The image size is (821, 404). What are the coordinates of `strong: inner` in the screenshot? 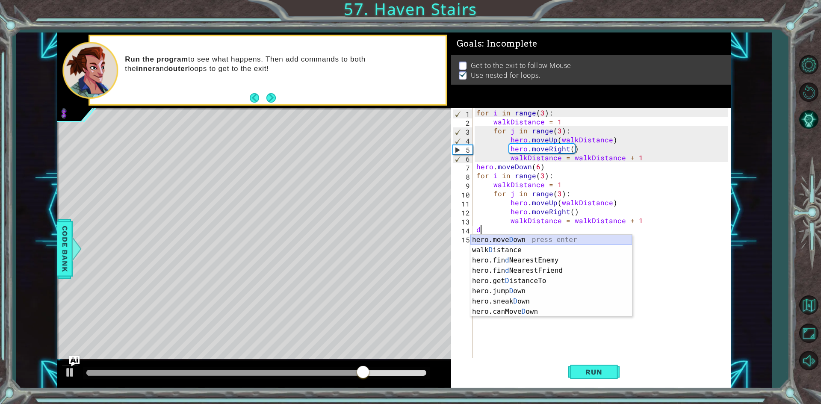 It's located at (145, 68).